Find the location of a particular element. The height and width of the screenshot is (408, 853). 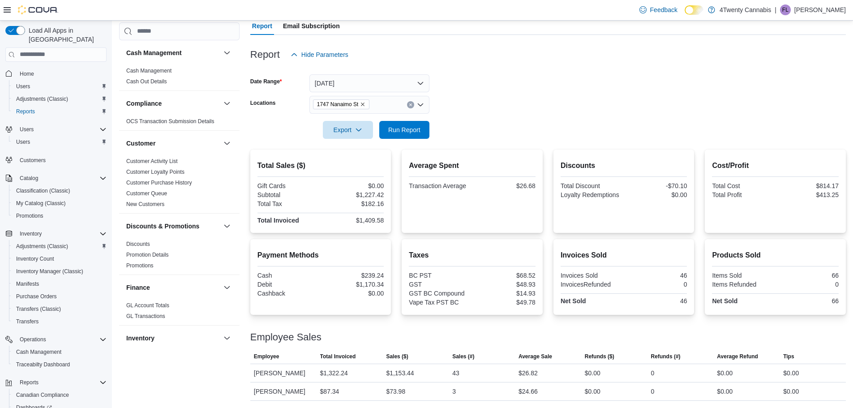

div: Total Cost is located at coordinates (742, 186).